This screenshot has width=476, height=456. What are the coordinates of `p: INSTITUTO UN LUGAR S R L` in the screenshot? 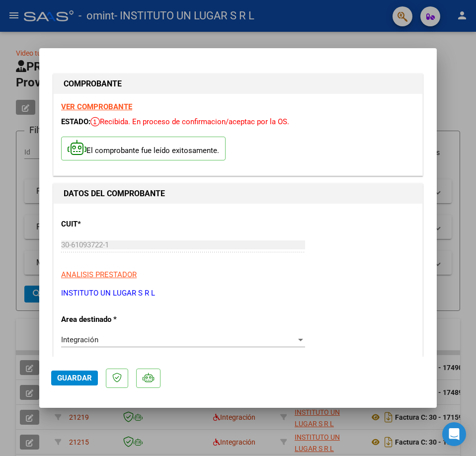 It's located at (238, 293).